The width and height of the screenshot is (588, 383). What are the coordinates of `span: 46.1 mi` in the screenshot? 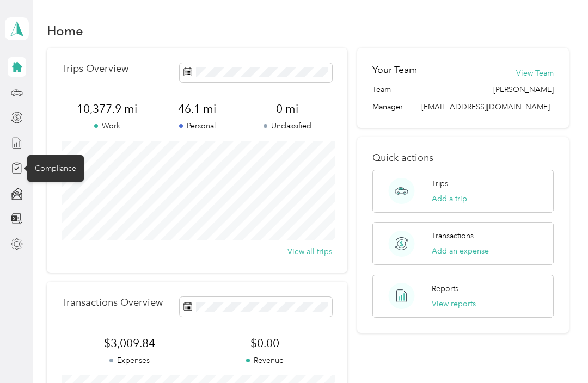 It's located at (197, 109).